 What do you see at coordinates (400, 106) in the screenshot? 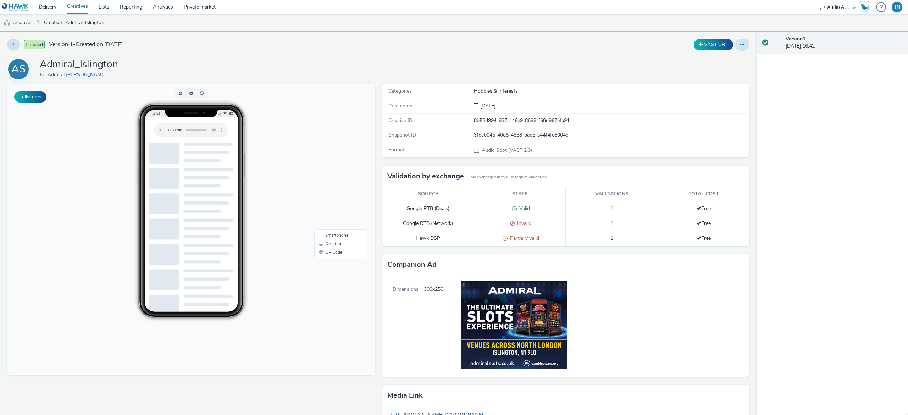
I see `span: Created on` at bounding box center [400, 106].